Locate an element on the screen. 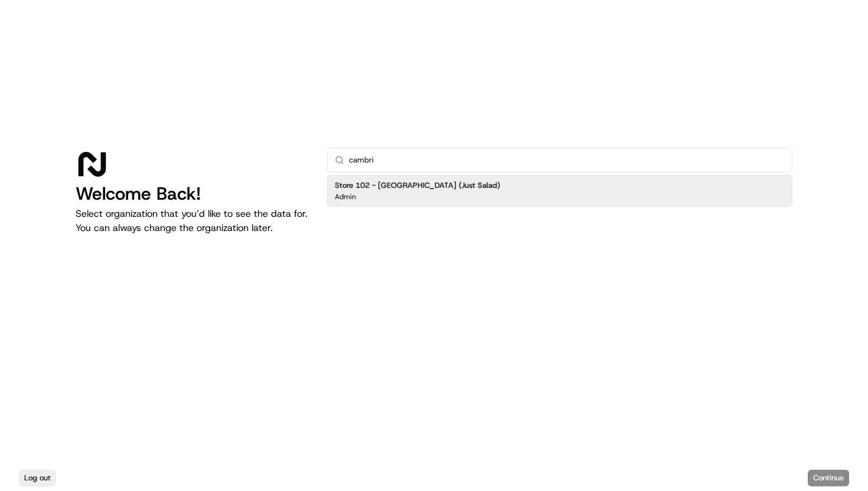 The height and width of the screenshot is (491, 868). button: Log out is located at coordinates (37, 478).